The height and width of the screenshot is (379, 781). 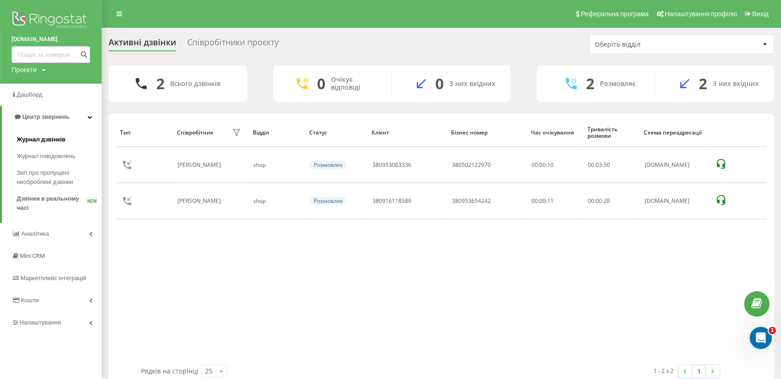 I want to click on span: Аналiтика, so click(x=35, y=233).